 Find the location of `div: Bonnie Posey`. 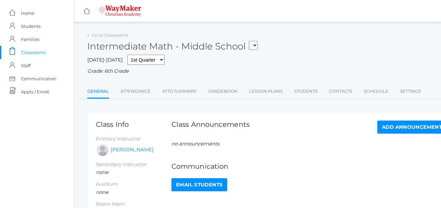

div: Bonnie Posey is located at coordinates (102, 150).